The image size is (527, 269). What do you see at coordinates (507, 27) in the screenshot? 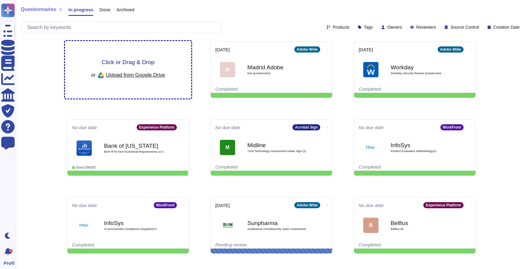
I see `span: Creation Date` at bounding box center [507, 27].